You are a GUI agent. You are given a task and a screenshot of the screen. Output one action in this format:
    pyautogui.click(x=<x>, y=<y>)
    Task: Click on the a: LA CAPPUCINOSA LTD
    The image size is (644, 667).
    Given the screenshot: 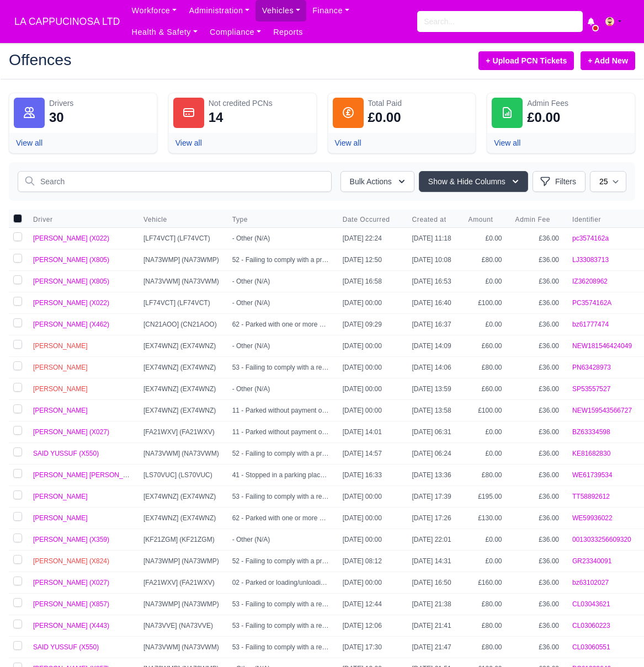 What is the action you would take?
    pyautogui.click(x=67, y=21)
    